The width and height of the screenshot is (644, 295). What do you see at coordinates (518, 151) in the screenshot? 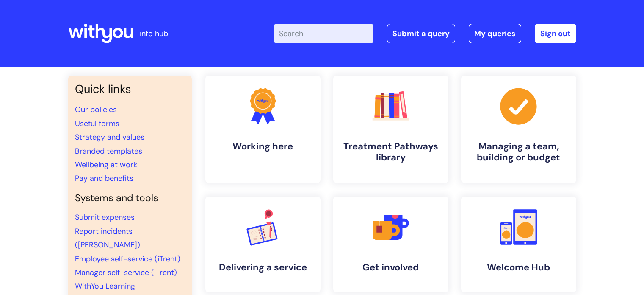
I see `h4: Managing a team, building or budget` at bounding box center [518, 151].